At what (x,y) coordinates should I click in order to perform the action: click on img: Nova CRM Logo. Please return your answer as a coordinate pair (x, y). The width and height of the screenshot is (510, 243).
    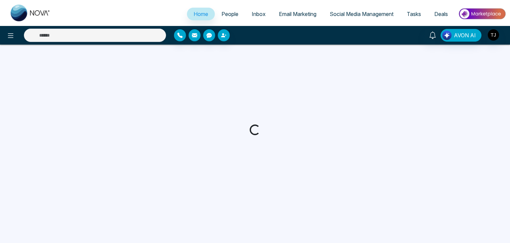
    Looking at the image, I should click on (31, 13).